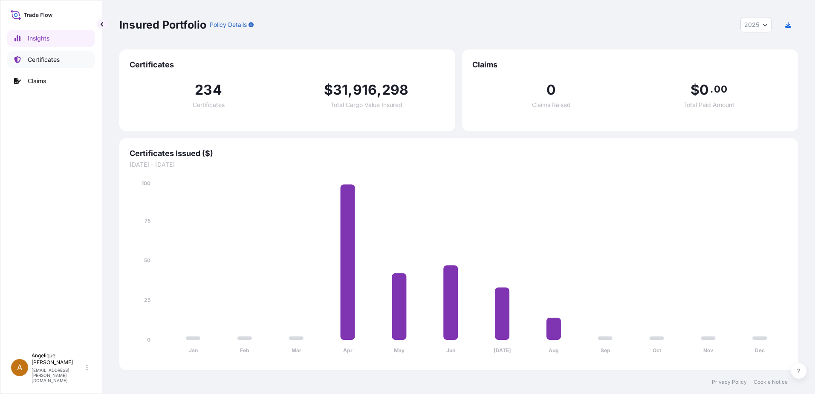 This screenshot has height=394, width=815. What do you see at coordinates (296, 350) in the screenshot?
I see `tspan: Mar` at bounding box center [296, 350].